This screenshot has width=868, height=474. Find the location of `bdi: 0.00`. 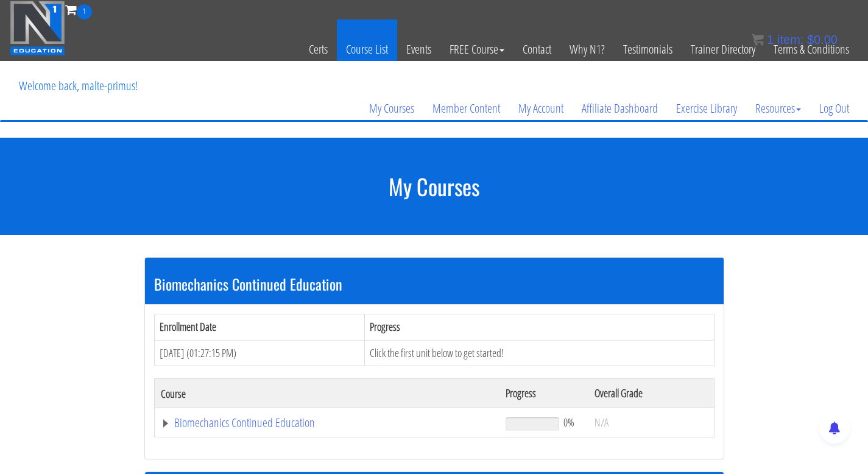

bdi: 0.00 is located at coordinates (822, 40).